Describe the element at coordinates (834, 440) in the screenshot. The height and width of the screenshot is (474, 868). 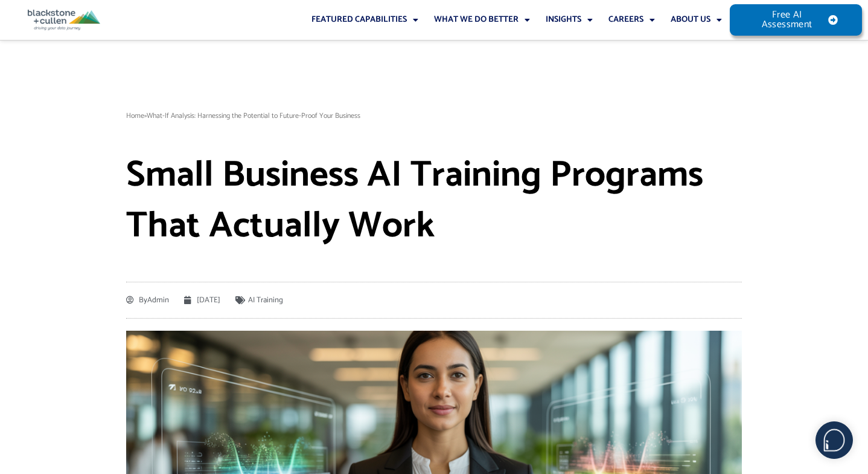
I see `img: users%2F5SSOSaKfQqXq3cFEnIZRYMEs4ra2%2Fmedia%2Fimages%2F-Bulle%20blanche%20sans%20fond%20%2B%20ma...` at that location.